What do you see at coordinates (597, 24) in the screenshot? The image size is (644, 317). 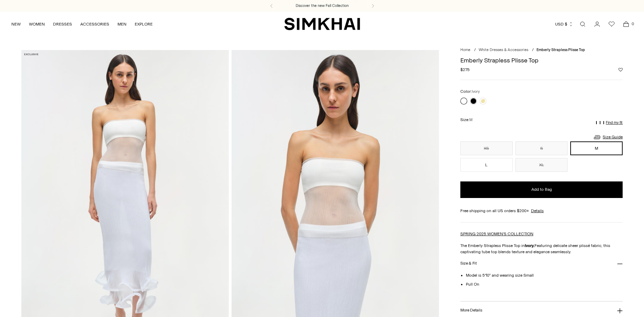 I see `a: Go to the account page` at bounding box center [597, 24].